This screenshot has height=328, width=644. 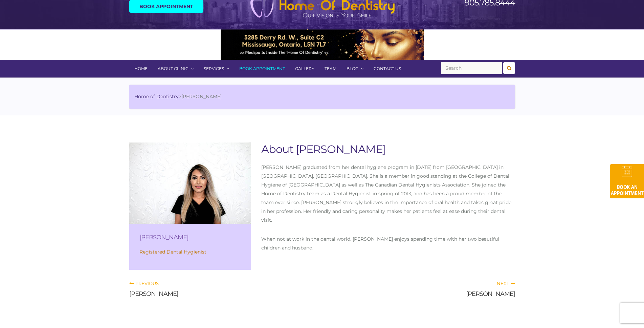 What do you see at coordinates (190, 252) in the screenshot?
I see `p: Registered Dental Hygienist` at bounding box center [190, 252].